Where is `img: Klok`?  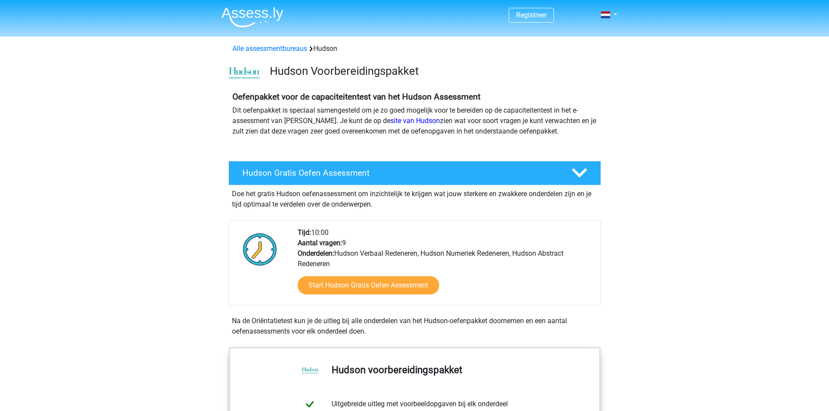
img: Klok is located at coordinates (260, 249).